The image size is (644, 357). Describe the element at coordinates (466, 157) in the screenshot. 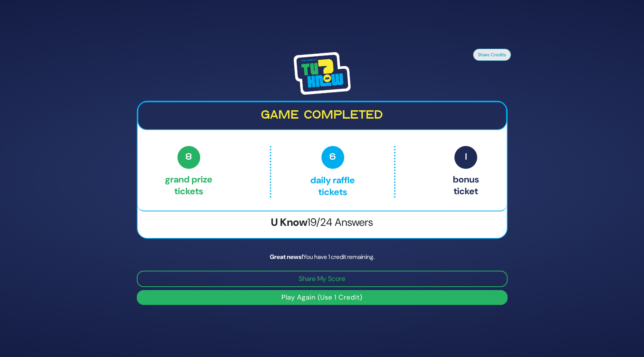

I see `span: 1` at that location.